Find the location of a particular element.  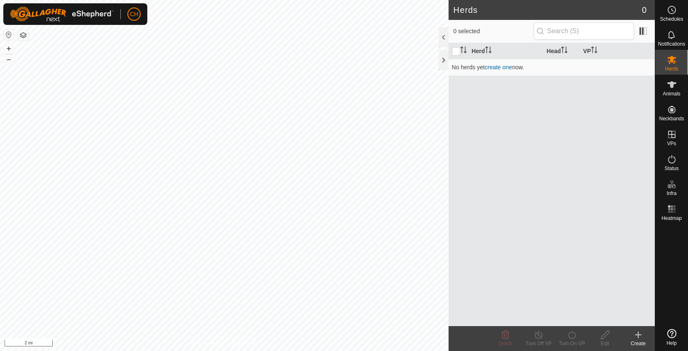

a: Help is located at coordinates (671, 337).